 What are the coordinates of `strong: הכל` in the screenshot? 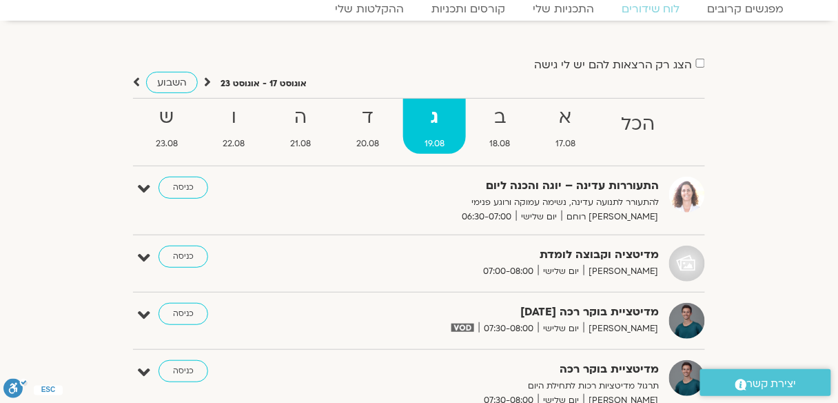 It's located at (638, 124).